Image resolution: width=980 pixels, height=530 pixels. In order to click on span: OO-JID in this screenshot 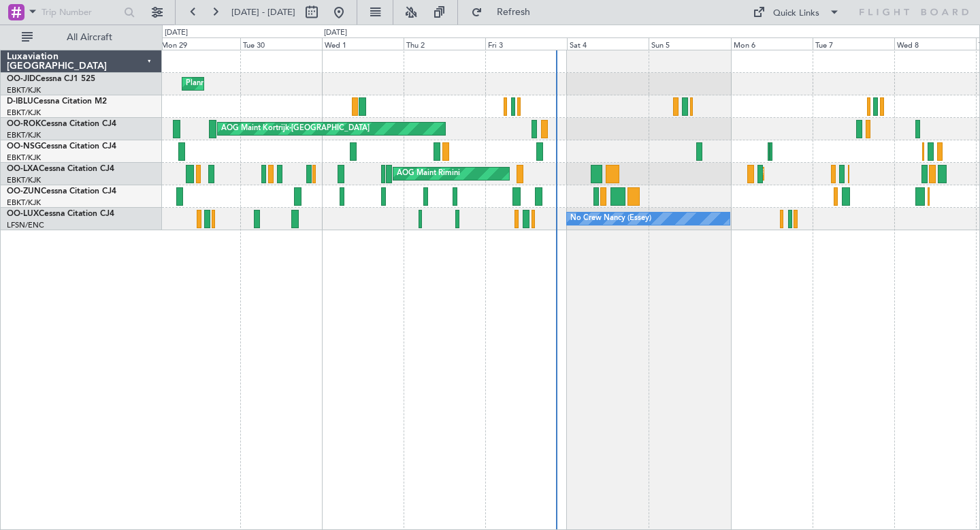, I will do `click(21, 79)`.